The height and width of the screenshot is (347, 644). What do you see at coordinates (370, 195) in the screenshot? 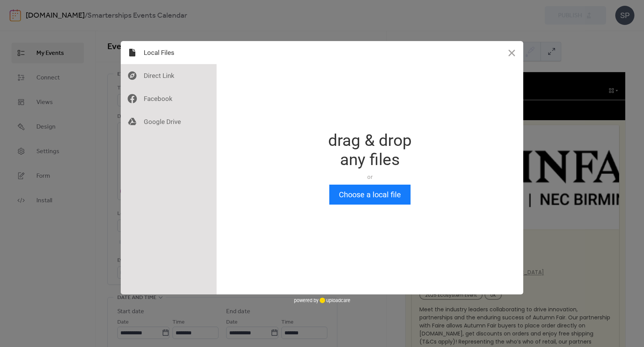
I see `button: Choose a local file` at bounding box center [370, 195].